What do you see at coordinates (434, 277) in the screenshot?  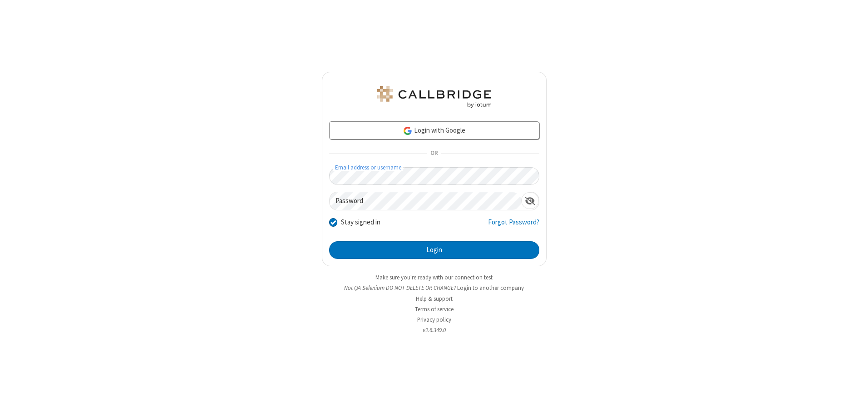 I see `a: Make sure you're ready with our connection test` at bounding box center [434, 277].